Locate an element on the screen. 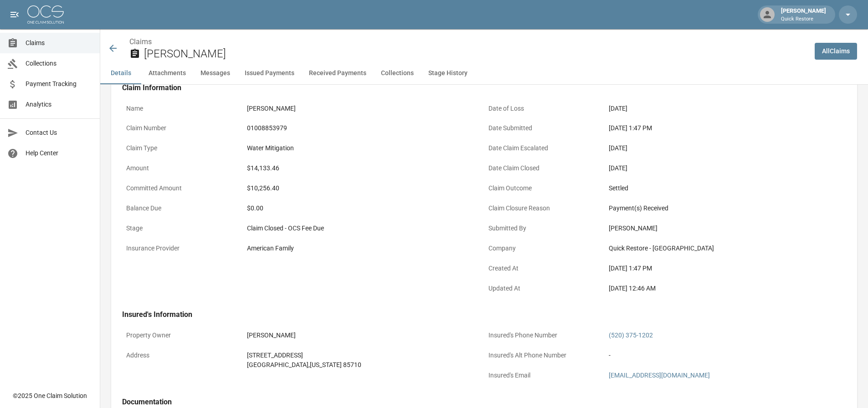 This screenshot has height=408, width=868. span: Contact Us is located at coordinates (59, 133).